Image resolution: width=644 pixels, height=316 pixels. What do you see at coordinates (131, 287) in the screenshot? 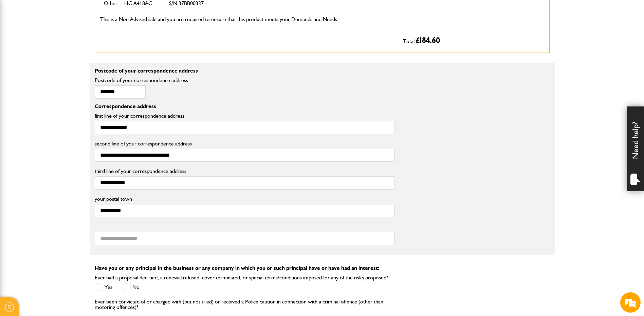
I see `label: No` at bounding box center [131, 287].